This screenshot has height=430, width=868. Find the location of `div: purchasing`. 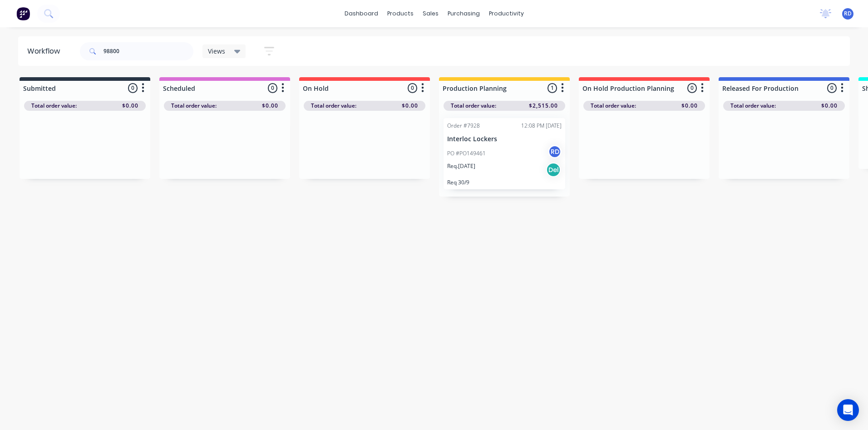

div: purchasing is located at coordinates (464, 14).